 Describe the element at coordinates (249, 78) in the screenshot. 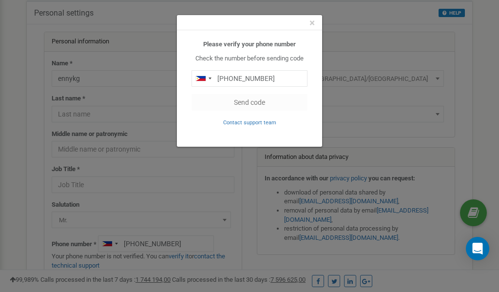

I see `input: 0905 123 4567` at that location.